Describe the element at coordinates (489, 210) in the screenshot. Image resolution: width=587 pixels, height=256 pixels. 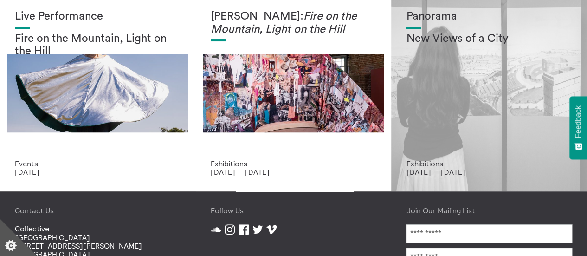
I see `h4: Join Our Mailing List` at that location.